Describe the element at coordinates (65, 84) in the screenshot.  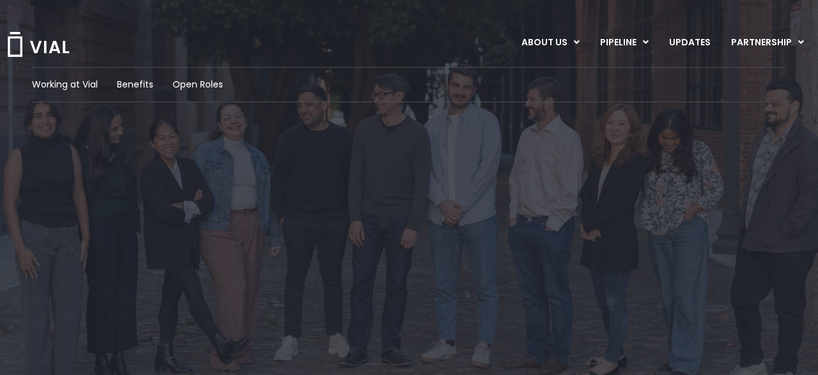
I see `a: Working at Vial` at that location.